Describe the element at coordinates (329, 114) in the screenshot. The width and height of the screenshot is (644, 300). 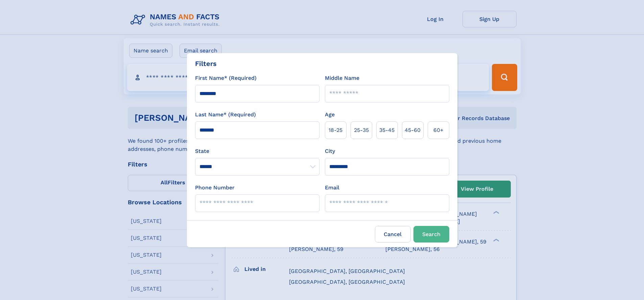
I see `label: Age` at that location.